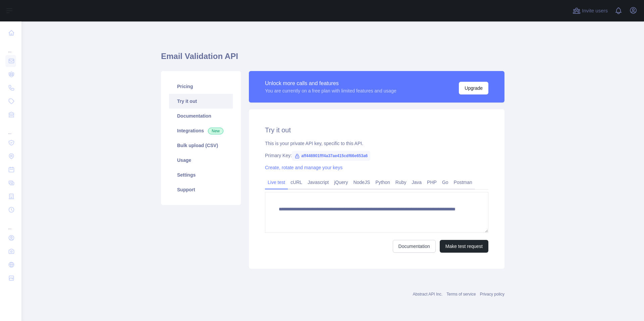 This screenshot has height=321, width=644. I want to click on a: Java, so click(417, 182).